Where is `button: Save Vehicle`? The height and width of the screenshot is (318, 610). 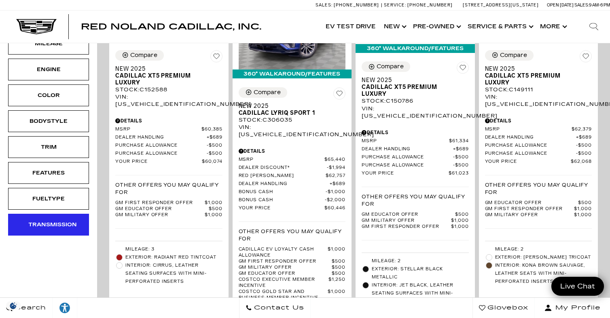
button: Save Vehicle is located at coordinates (339, 95).